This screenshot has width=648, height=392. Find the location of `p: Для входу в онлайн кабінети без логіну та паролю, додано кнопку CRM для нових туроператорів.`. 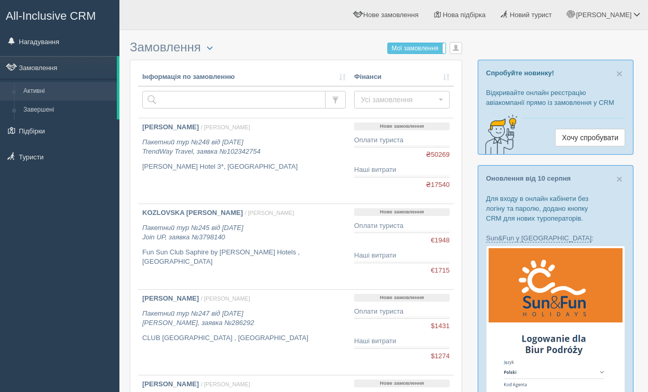

p: Для входу в онлайн кабінети без логіну та паролю, додано кнопку CRM для нових туроператорів. is located at coordinates (555, 208).